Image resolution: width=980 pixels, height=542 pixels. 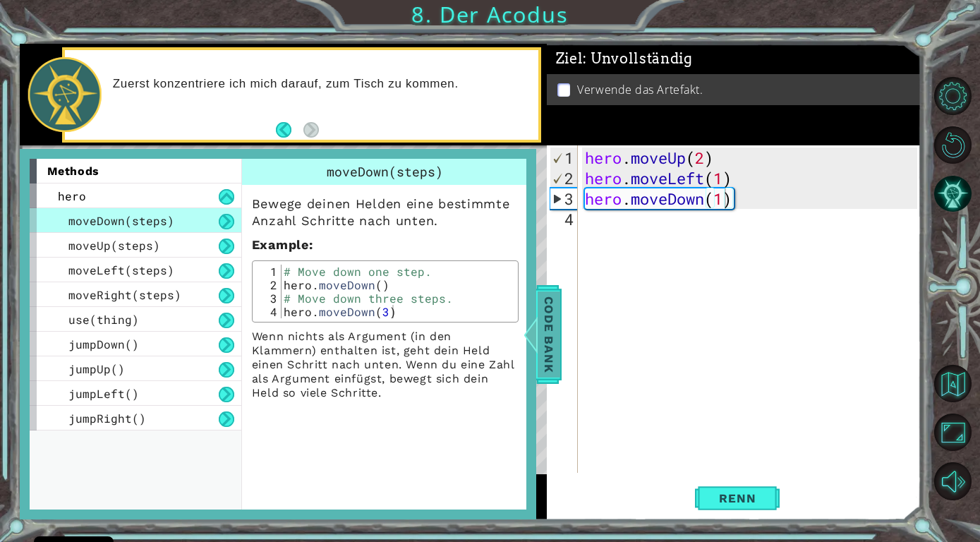 I want to click on span: : Unvollständig, so click(x=637, y=59).